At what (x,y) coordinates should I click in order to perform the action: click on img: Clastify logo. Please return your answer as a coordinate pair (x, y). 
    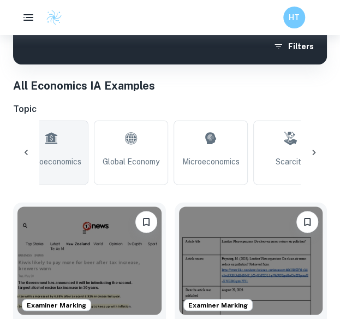
    Looking at the image, I should click on (54, 17).